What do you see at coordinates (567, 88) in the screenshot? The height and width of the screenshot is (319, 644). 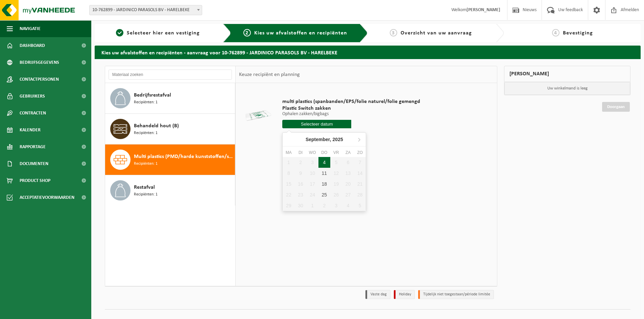 I see `p: Uw winkelmand is leeg` at bounding box center [567, 88].